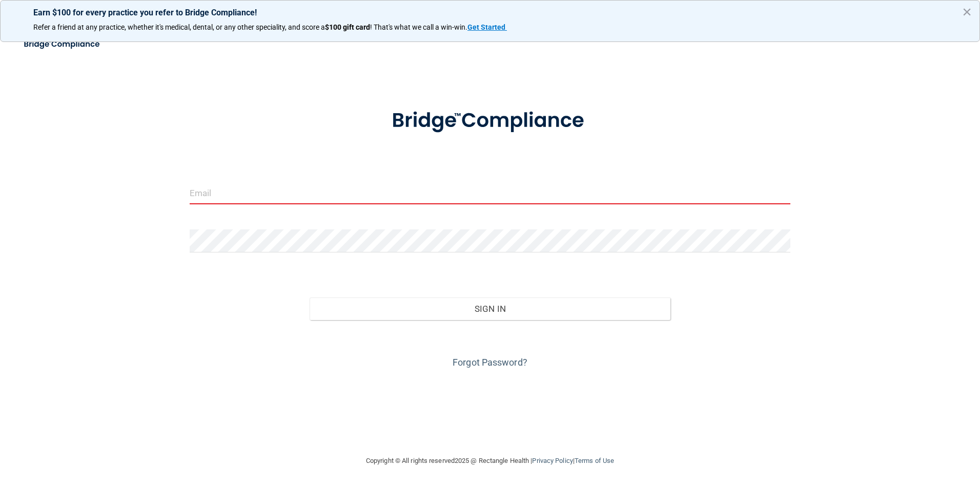  Describe the element at coordinates (419, 27) in the screenshot. I see `span: ! That's what we call a win-win.` at that location.